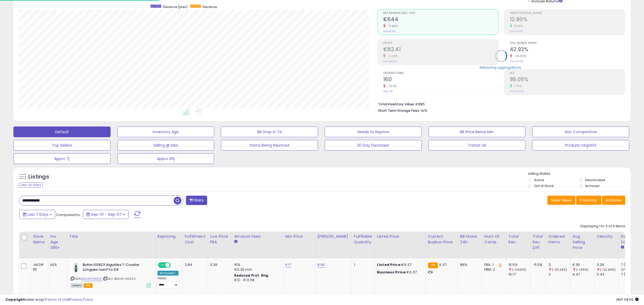 The height and width of the screenshot is (305, 644). What do you see at coordinates (76, 268) in the screenshot?
I see `img: 31Dh6yX-RDL._SL40_.jpg` at bounding box center [76, 268].